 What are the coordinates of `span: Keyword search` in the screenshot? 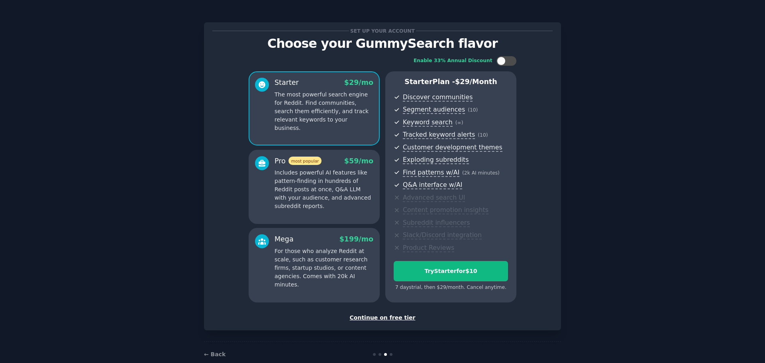 It's located at (428, 122).